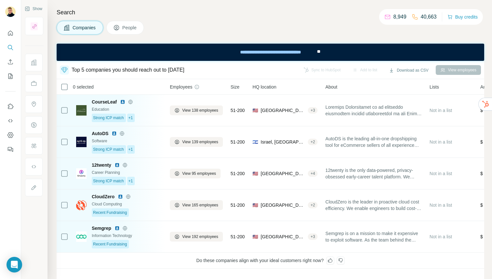 The image size is (492, 279). I want to click on button: Feedback, so click(10, 149).